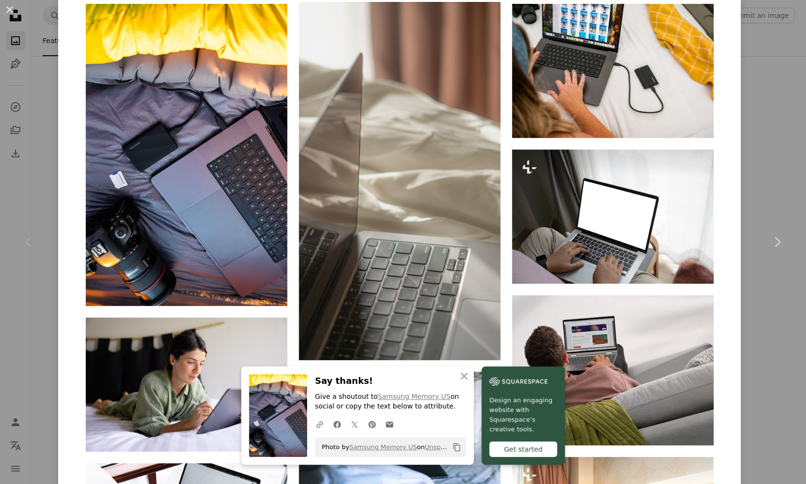 The height and width of the screenshot is (484, 806). I want to click on a: Share on Pinterest, so click(372, 424).